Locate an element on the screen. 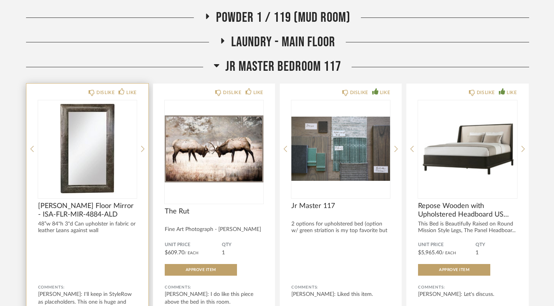  div: 0 is located at coordinates (214, 149).